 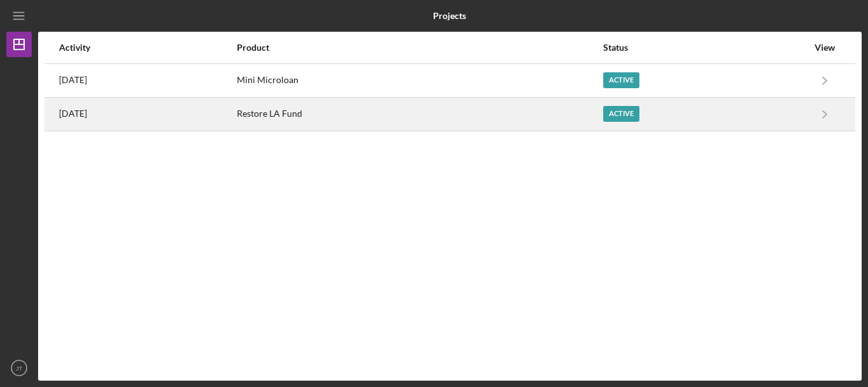 I want to click on div: Activity, so click(x=147, y=48).